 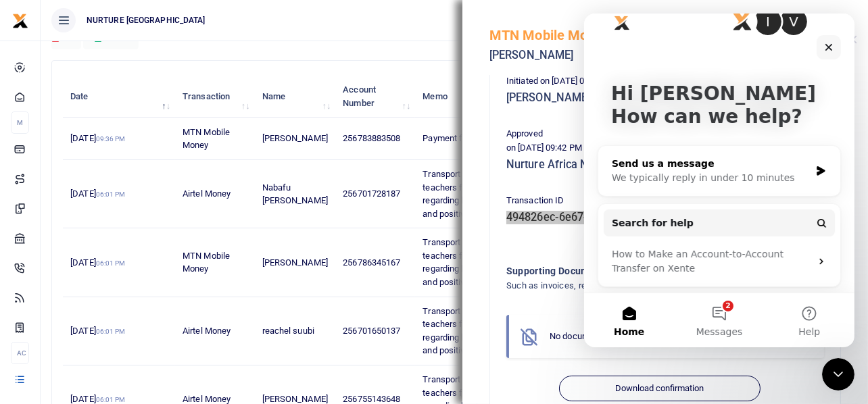 I want to click on h4: Such as invoices, receipts, notes, so click(x=638, y=286).